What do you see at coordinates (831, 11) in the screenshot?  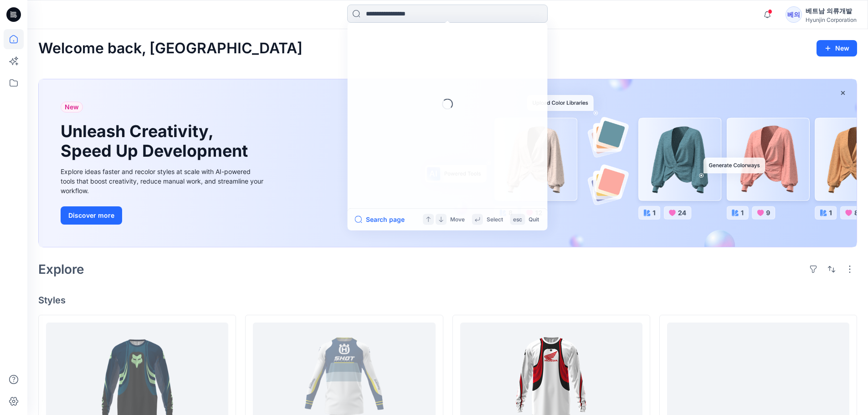 I see `div: 베트남 의류개발` at bounding box center [831, 11].